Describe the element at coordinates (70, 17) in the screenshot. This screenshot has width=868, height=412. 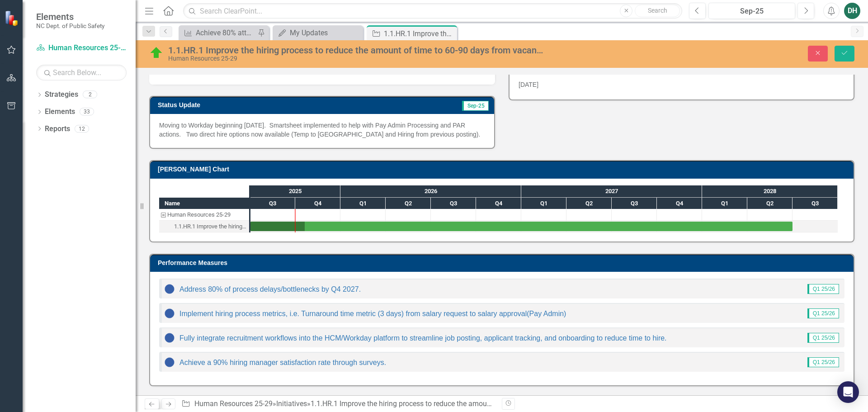
I see `span: Elements` at that location.